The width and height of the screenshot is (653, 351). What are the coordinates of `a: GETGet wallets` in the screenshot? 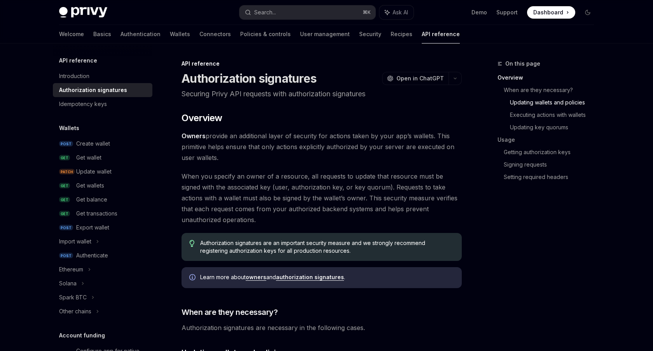 It's located at (103, 186).